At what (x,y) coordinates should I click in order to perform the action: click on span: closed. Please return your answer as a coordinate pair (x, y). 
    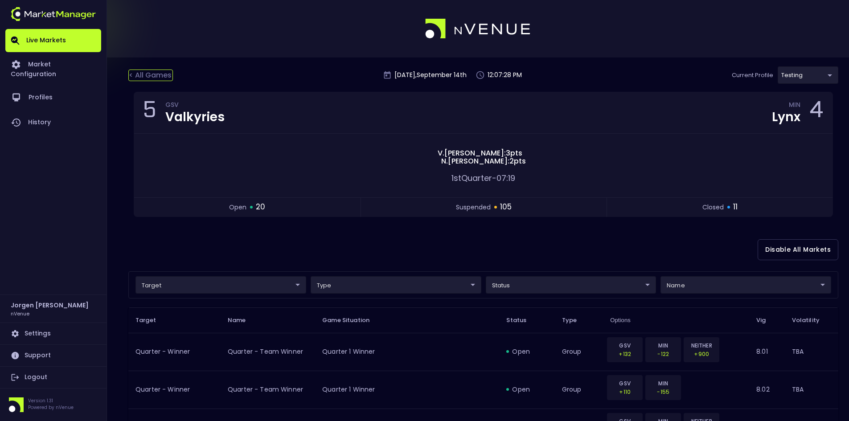
    Looking at the image, I should click on (713, 207).